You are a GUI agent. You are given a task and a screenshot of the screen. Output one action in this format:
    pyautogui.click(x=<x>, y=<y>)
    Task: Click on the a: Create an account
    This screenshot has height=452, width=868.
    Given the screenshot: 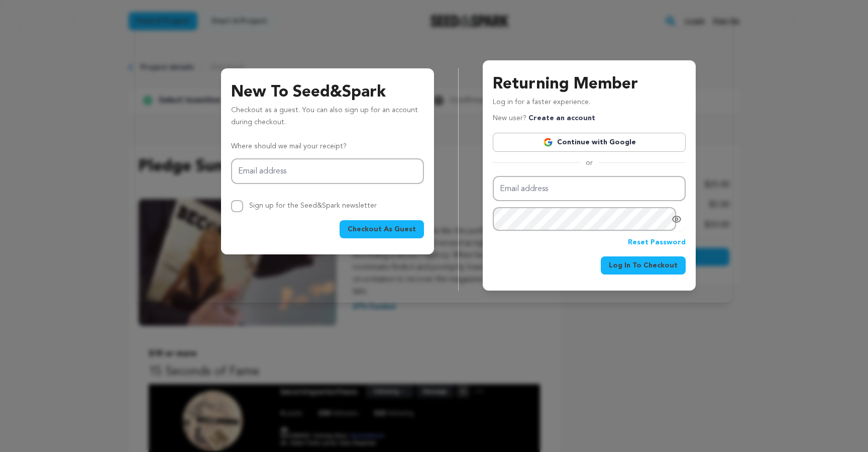 What is the action you would take?
    pyautogui.click(x=562, y=118)
    